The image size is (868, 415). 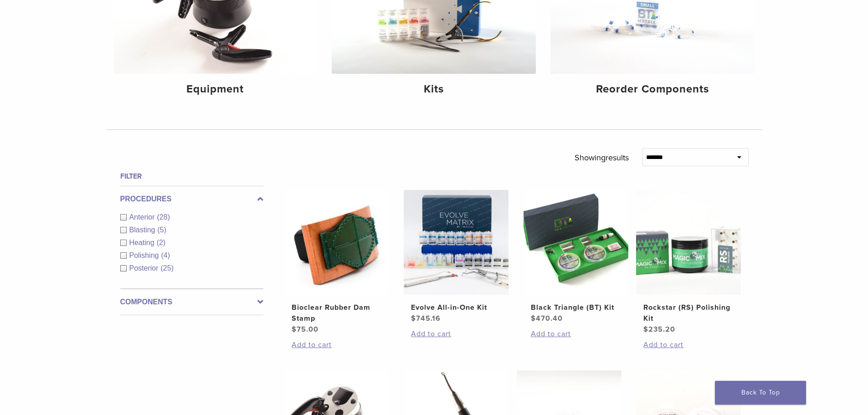 I want to click on a: Rockstar (RS) Polishing KitRockstar (RS) Polishing Kit $235.20, so click(x=689, y=262).